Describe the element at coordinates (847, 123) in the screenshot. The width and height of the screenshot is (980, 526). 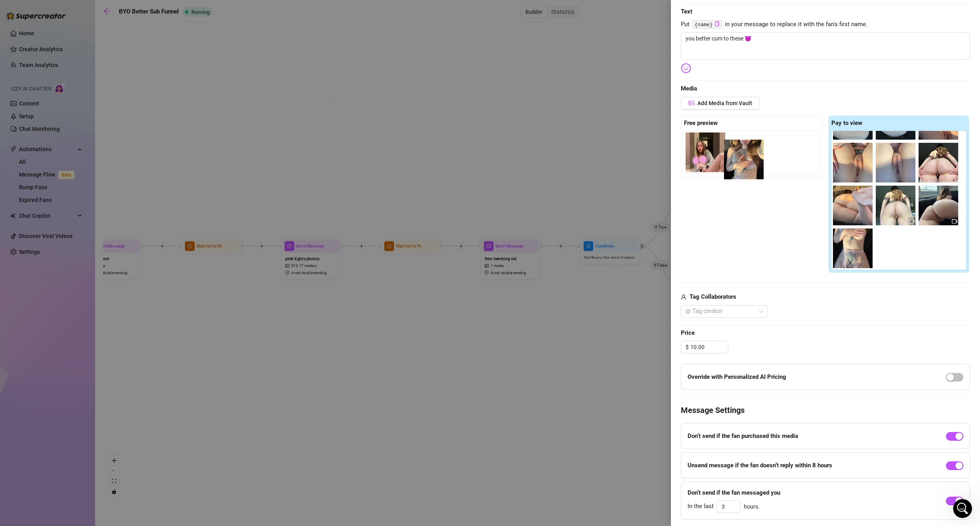
I see `strong: Pay to view` at that location.